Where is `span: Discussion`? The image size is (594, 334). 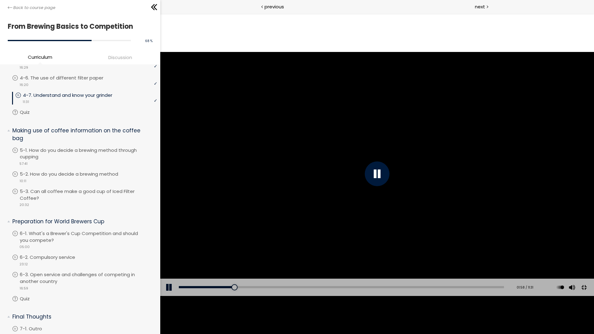
span: Discussion is located at coordinates (120, 57).